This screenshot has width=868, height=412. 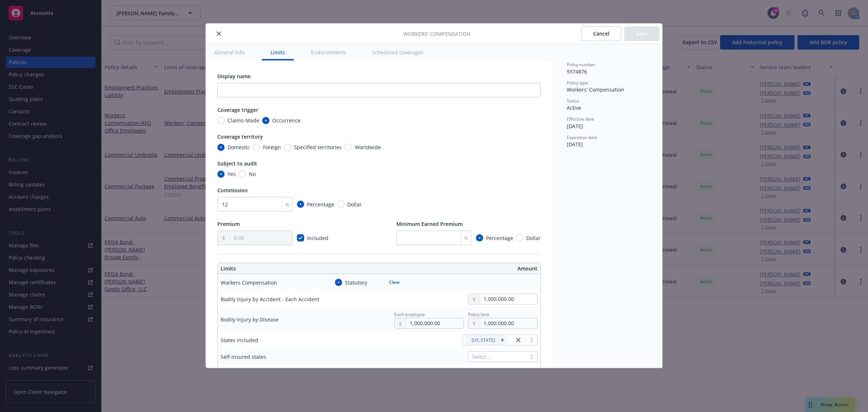 I want to click on span: Expiration date, so click(x=582, y=137).